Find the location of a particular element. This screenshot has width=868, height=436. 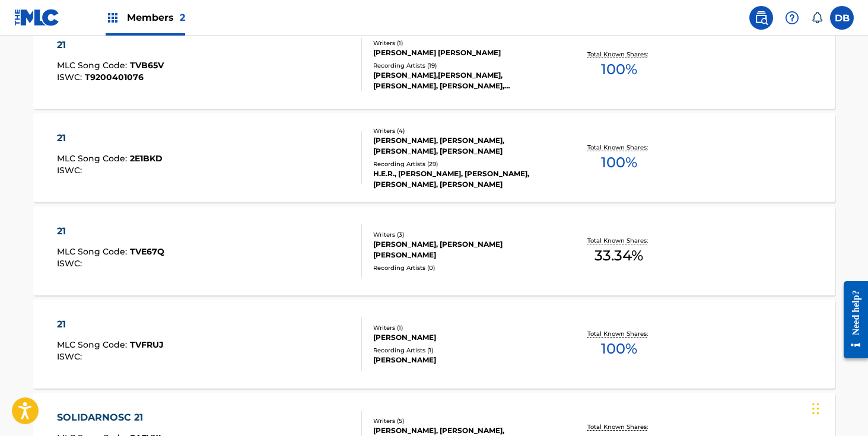

img: MLC Logo is located at coordinates (36, 17).